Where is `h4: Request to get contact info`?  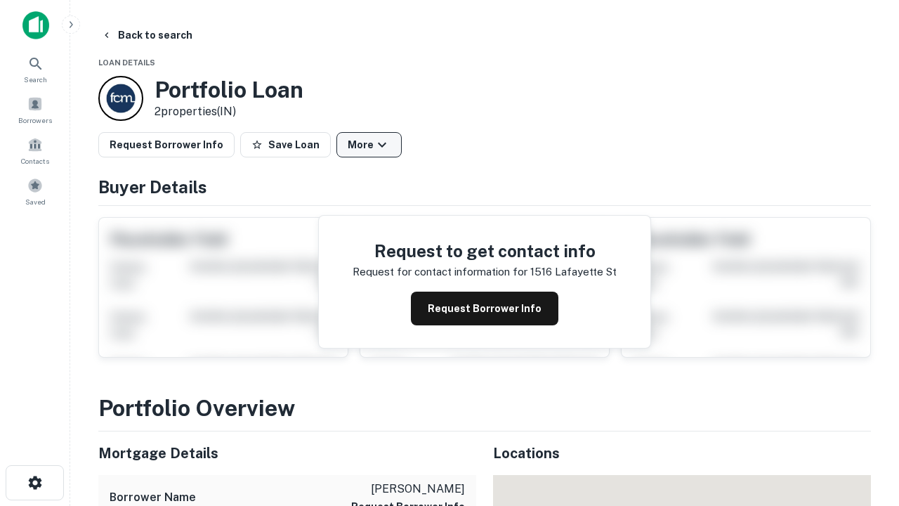
h4: Request to get contact info is located at coordinates (485, 251).